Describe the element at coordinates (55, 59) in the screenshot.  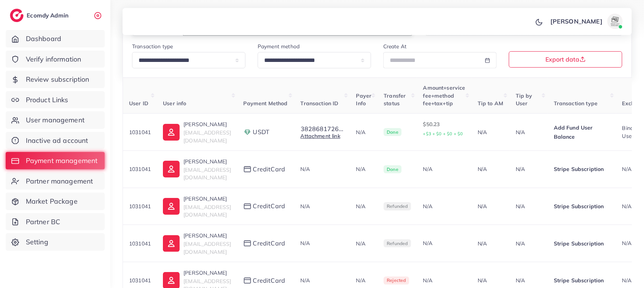
I see `a: Verify information` at that location.